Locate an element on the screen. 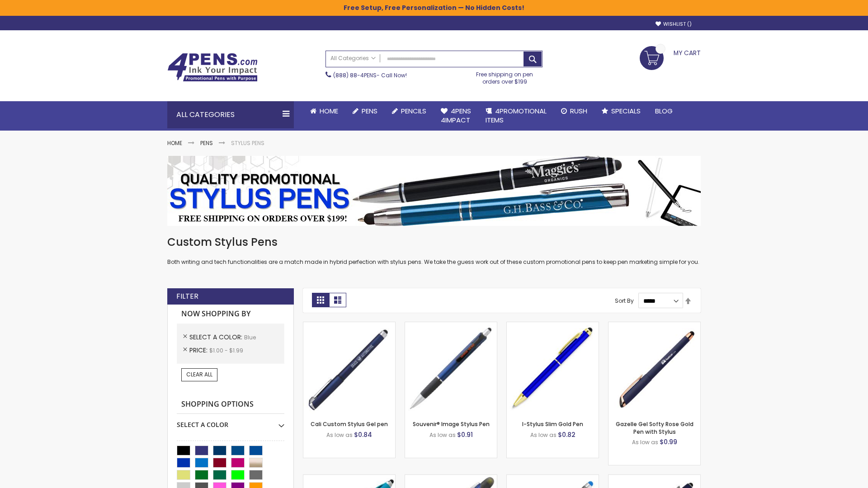 This screenshot has height=488, width=868. img: Stylus Pens is located at coordinates (434, 191).